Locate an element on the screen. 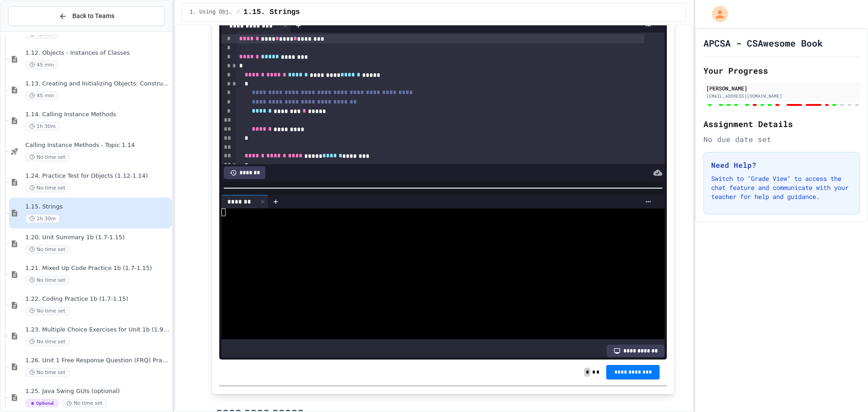 This screenshot has height=412, width=868. span: 1.26. Unit 1 Free Response Question (FRQ) Practice is located at coordinates (98, 361).